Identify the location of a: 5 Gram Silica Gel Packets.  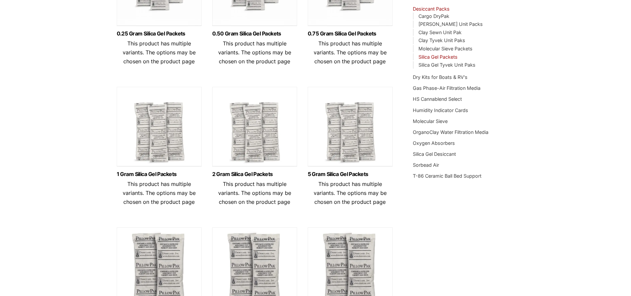
(350, 174).